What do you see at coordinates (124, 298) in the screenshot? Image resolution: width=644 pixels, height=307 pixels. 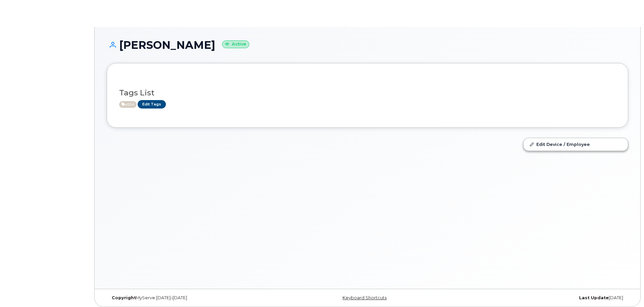 I see `strong: Copyright` at bounding box center [124, 298].